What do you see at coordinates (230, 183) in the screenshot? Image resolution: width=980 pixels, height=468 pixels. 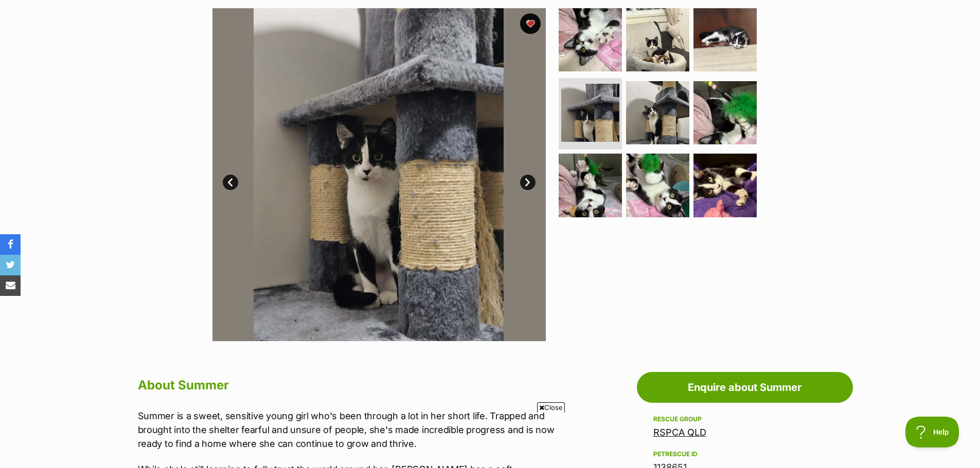 I see `a: Prev` at bounding box center [230, 183].